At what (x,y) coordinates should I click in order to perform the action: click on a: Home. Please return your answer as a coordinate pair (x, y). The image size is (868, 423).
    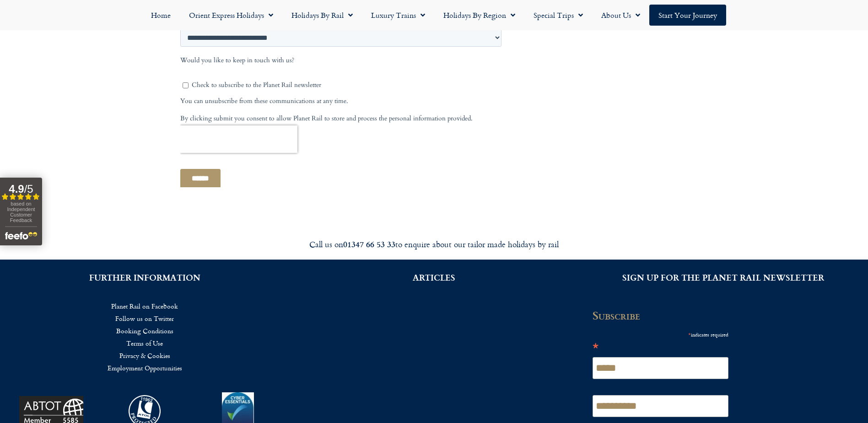
    Looking at the image, I should click on (161, 15).